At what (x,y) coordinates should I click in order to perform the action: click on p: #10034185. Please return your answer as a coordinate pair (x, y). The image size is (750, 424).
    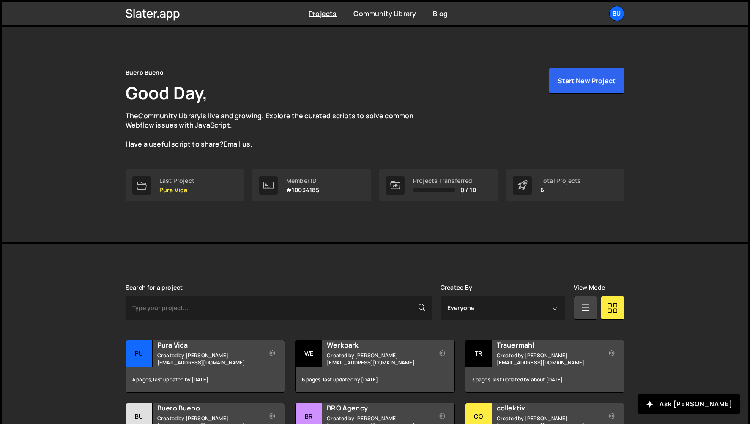
    Looking at the image, I should click on (303, 190).